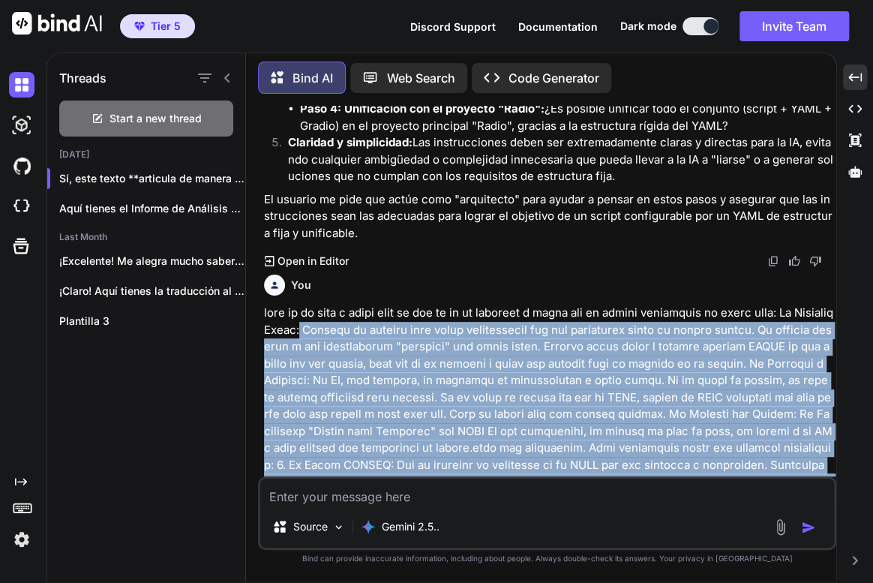  What do you see at coordinates (774, 261) in the screenshot?
I see `img: copy` at bounding box center [774, 261].